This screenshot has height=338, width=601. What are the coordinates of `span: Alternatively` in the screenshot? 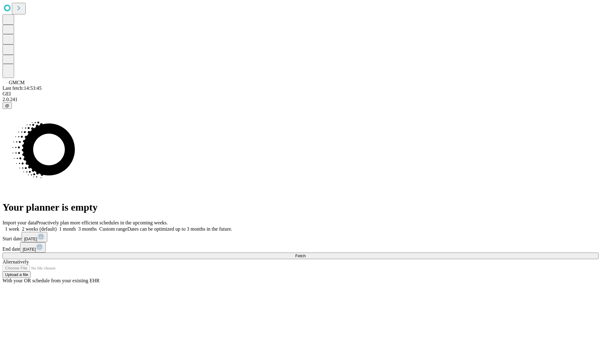 It's located at (16, 262).